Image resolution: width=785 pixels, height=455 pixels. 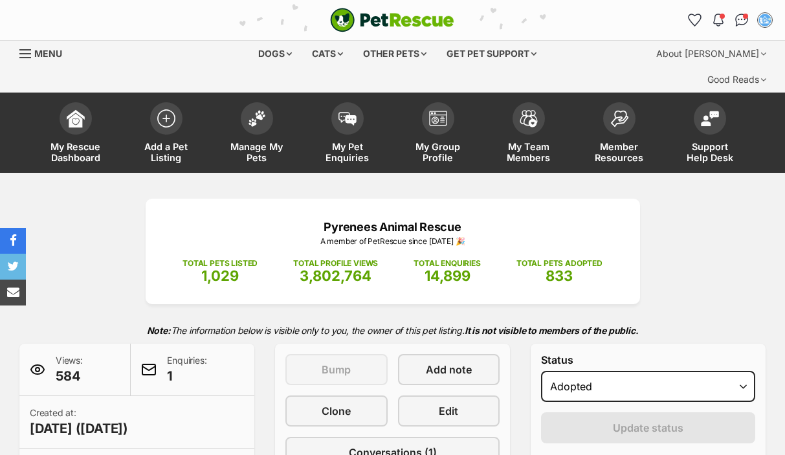 What do you see at coordinates (336, 411) in the screenshot?
I see `span: Clone` at bounding box center [336, 411].